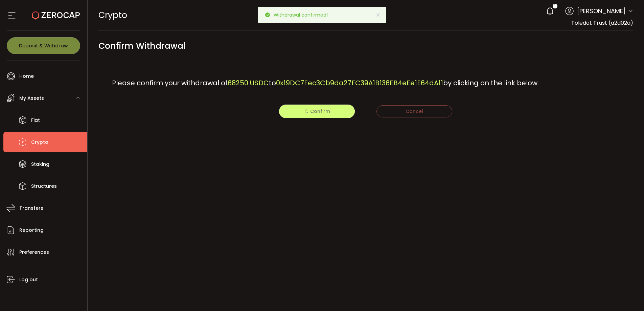 This screenshot has width=644, height=311. I want to click on p: Withdrawal confirmed!, so click(303, 15).